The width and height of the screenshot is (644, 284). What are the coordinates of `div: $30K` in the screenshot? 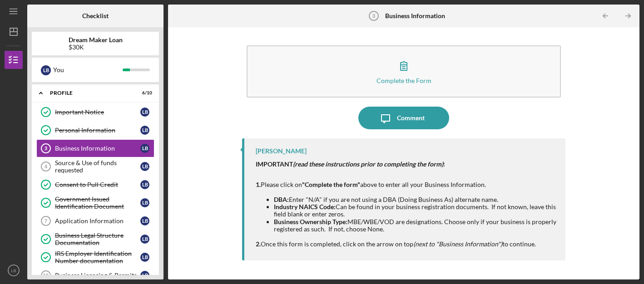 It's located at (95, 47).